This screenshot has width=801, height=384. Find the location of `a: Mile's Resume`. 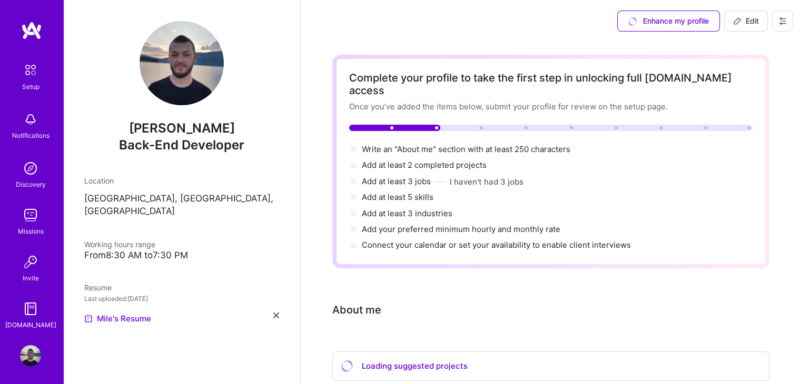

a: Mile's Resume is located at coordinates (117, 319).